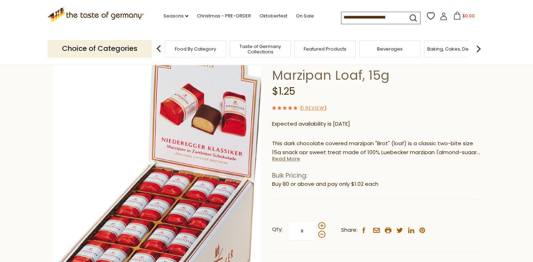  What do you see at coordinates (273, 16) in the screenshot?
I see `a: Oktoberfest` at bounding box center [273, 16].